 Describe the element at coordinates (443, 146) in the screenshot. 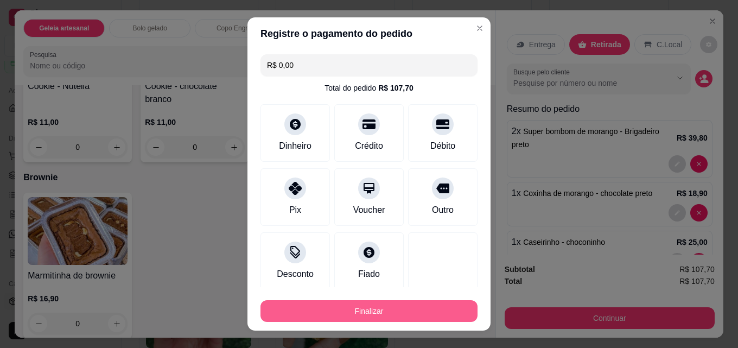

I see `div: Débito` at that location.